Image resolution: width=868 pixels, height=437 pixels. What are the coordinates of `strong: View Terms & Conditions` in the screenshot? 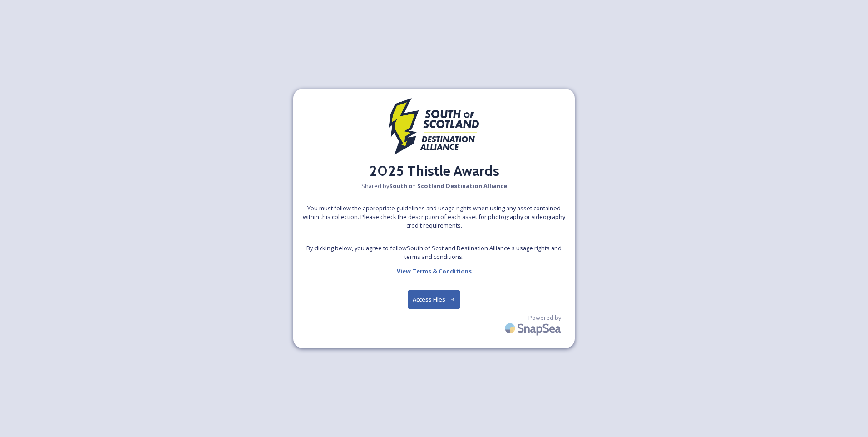 It's located at (434, 271).